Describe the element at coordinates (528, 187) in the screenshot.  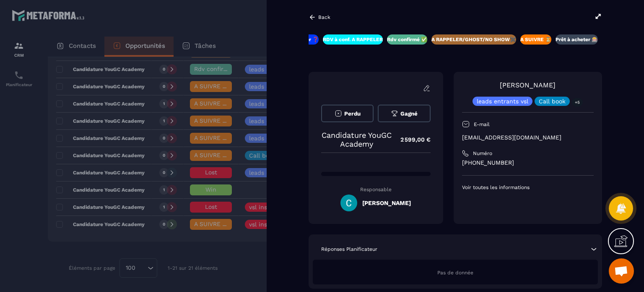
I see `p: Voir toutes les informations` at that location.